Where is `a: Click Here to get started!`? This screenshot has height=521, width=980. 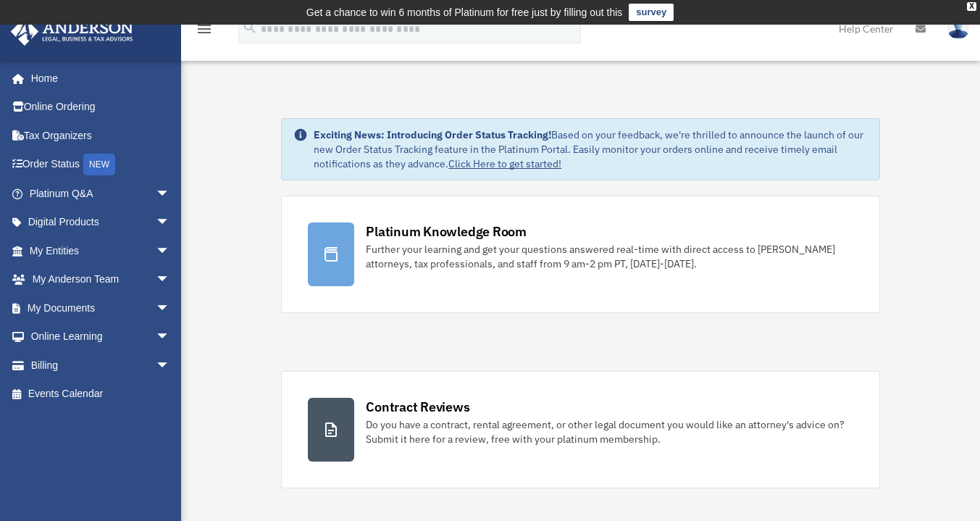 a: Click Here to get started! is located at coordinates (505, 164).